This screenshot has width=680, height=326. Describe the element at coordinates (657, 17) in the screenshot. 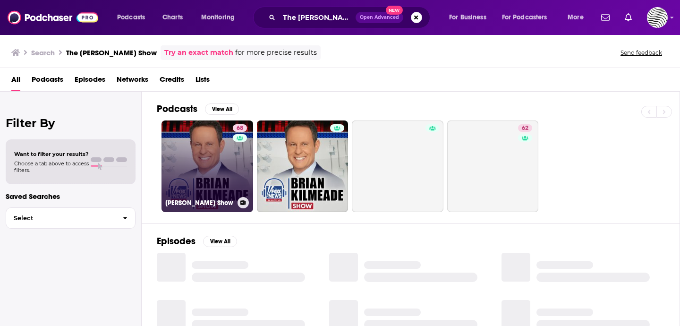

I see `img: User Profile` at that location.